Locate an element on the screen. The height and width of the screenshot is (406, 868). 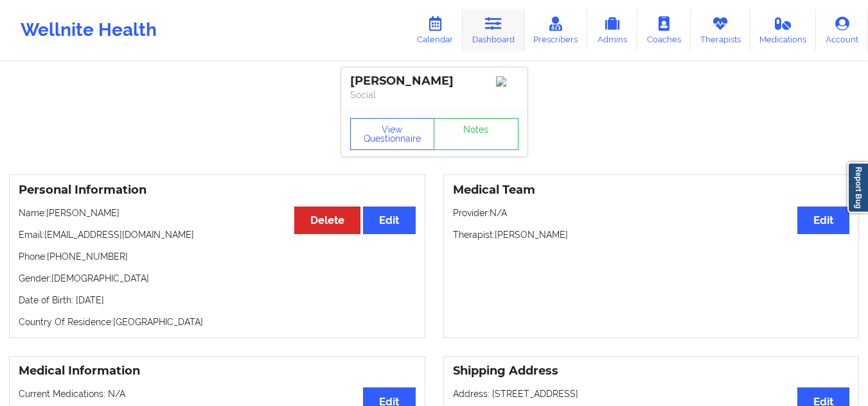
a: Prescribers is located at coordinates (556, 30).